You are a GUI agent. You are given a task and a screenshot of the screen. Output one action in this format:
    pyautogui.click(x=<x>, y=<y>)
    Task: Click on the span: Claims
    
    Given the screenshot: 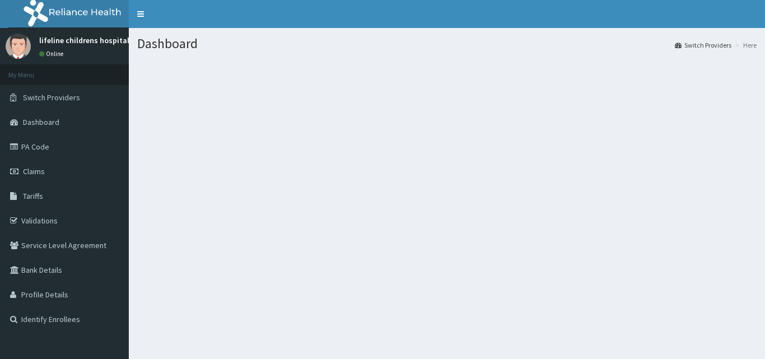 What is the action you would take?
    pyautogui.click(x=34, y=171)
    